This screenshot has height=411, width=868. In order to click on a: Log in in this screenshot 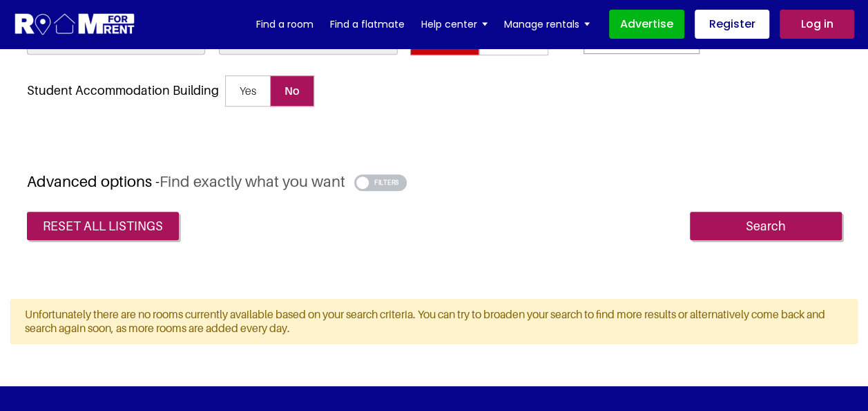, I will do `click(817, 24)`.